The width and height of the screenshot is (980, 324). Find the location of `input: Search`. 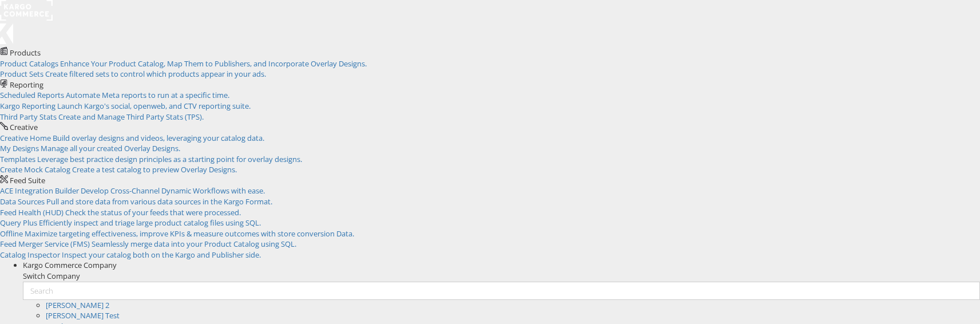

input: Search is located at coordinates (501, 291).